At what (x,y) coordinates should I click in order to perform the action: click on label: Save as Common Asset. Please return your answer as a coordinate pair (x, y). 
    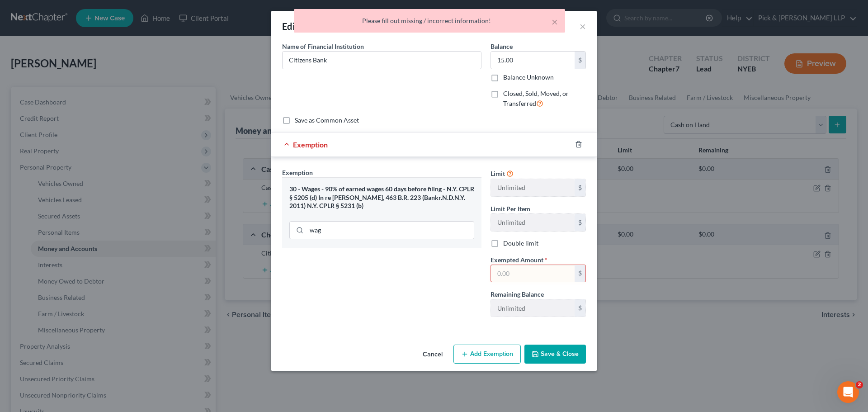
    Looking at the image, I should click on (327, 120).